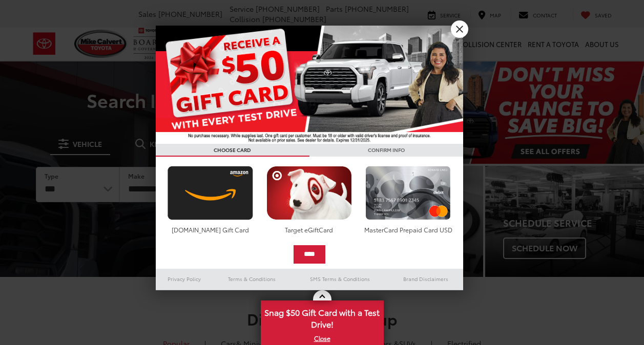  Describe the element at coordinates (408, 230) in the screenshot. I see `div: MasterCard Prepaid Card USD` at that location.